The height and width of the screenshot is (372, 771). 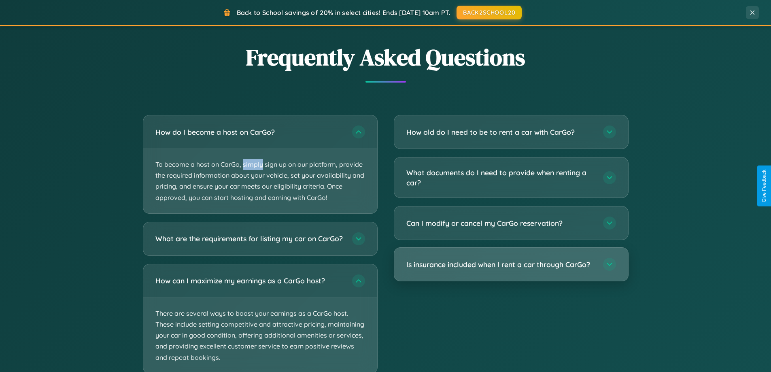 I want to click on h2: Frequently Asked Questions, so click(x=385, y=57).